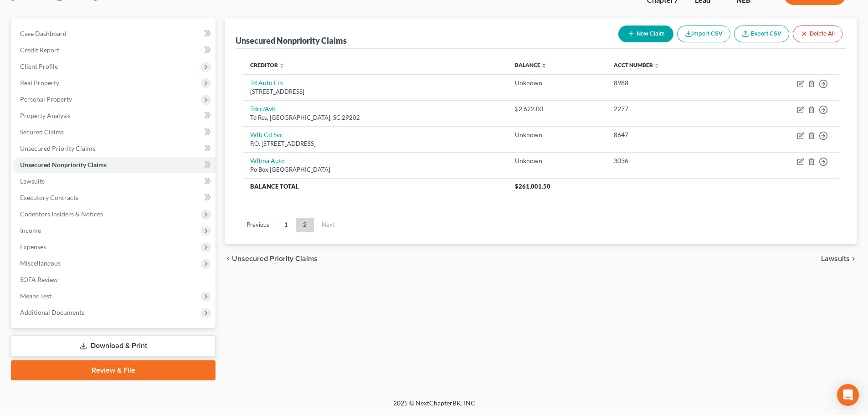 The width and height of the screenshot is (868, 415). I want to click on span: Client Profile, so click(39, 66).